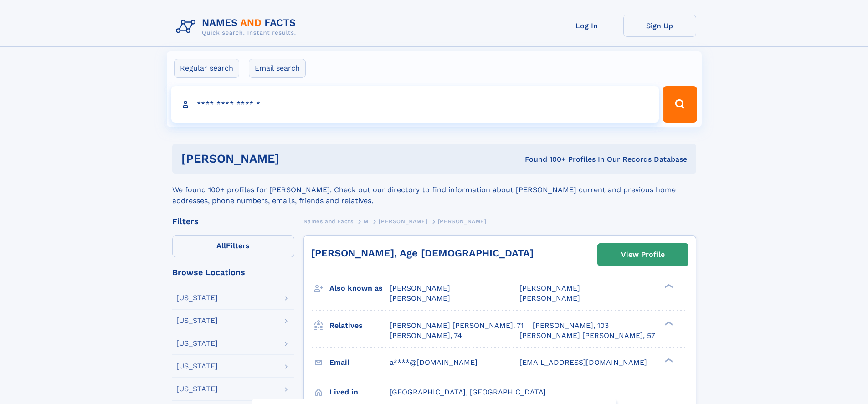 This screenshot has width=868, height=404. Describe the element at coordinates (643, 255) in the screenshot. I see `div: View Profile` at that location.